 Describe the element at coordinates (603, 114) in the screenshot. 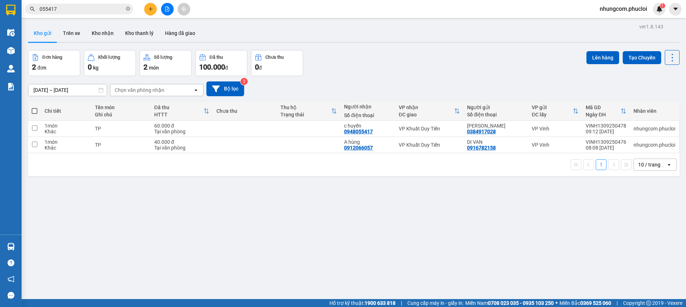

I see `div: Ngày ĐH` at that location.